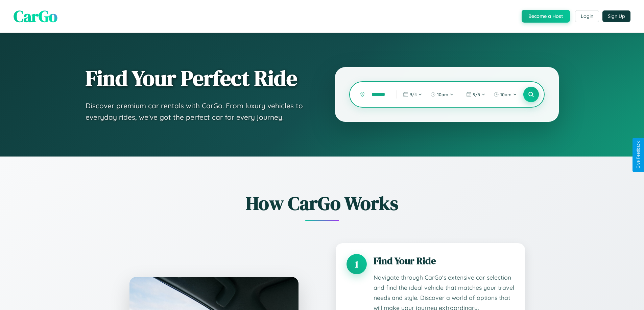 The width and height of the screenshot is (644, 310). Describe the element at coordinates (413, 94) in the screenshot. I see `span: 9 / 4` at that location.